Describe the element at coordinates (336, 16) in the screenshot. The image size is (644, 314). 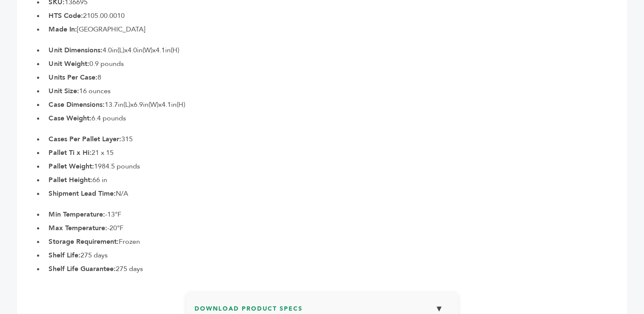
I see `li: 2105.00.0010` at that location.